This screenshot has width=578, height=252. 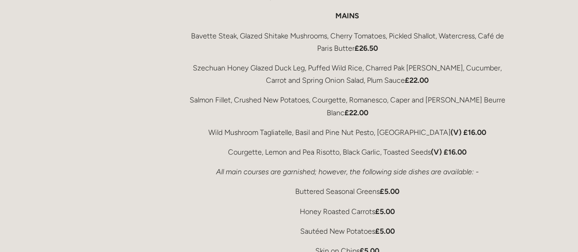 I want to click on p: Bavette Steak, Glazed Shitake Mushrooms, Cherry Tomatoes, Pickled Shallot, Watercress, Café de Pa..., so click(x=347, y=42).